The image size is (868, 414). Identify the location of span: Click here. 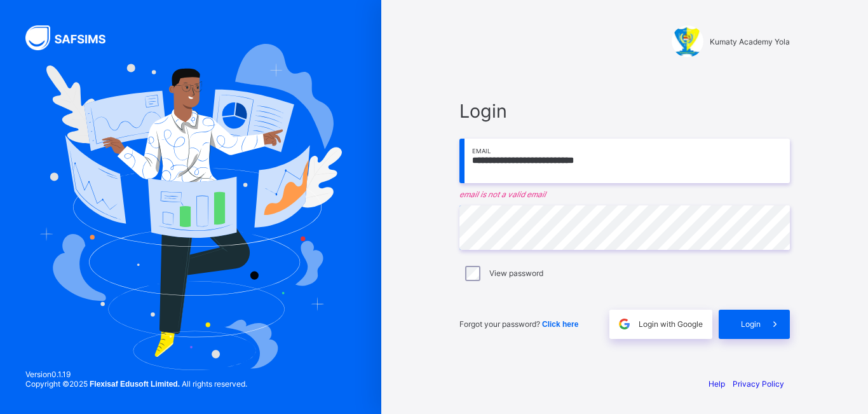
(560, 324).